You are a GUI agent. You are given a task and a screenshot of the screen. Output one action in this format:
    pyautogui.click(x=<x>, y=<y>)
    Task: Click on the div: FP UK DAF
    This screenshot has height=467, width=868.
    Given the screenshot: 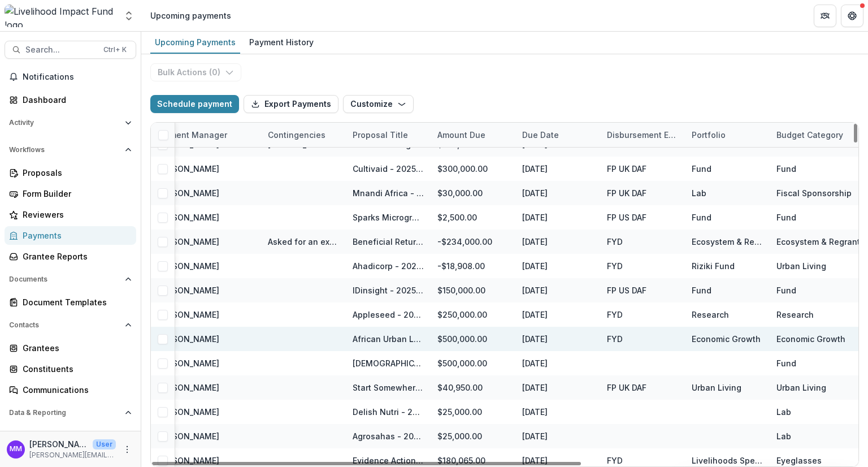 What is the action you would take?
    pyautogui.click(x=626, y=193)
    